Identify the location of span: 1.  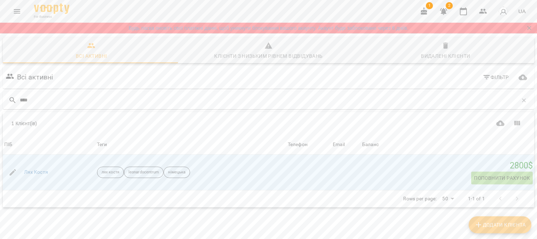
(430, 6).